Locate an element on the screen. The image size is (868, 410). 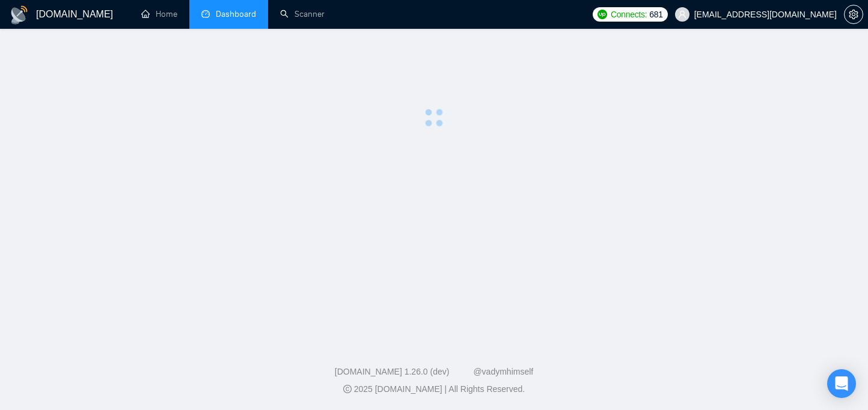
a: setting is located at coordinates (853, 15).